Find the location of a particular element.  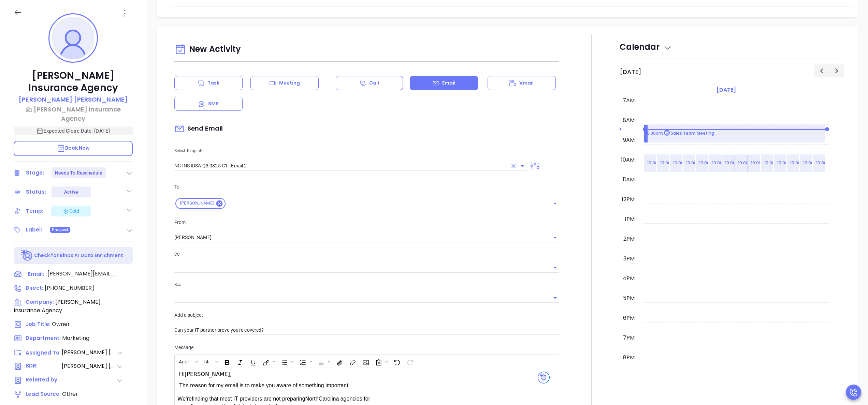

span: Font family is located at coordinates (187, 362).